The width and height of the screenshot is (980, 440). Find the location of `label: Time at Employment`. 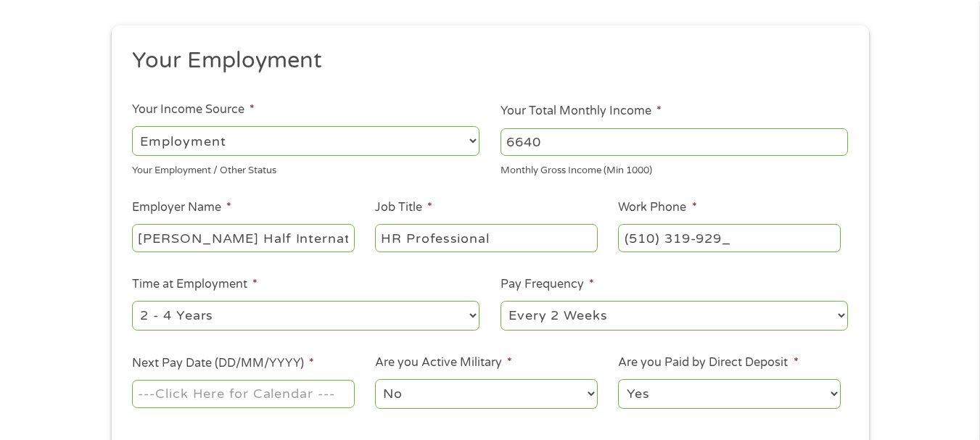

label: Time at Employment is located at coordinates (194, 284).